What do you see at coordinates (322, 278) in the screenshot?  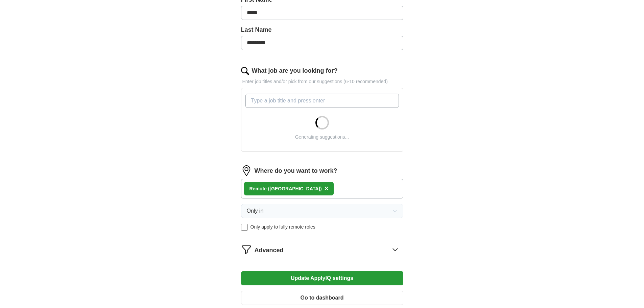 I see `button: Update ApplyIQ settings` at bounding box center [322, 278].